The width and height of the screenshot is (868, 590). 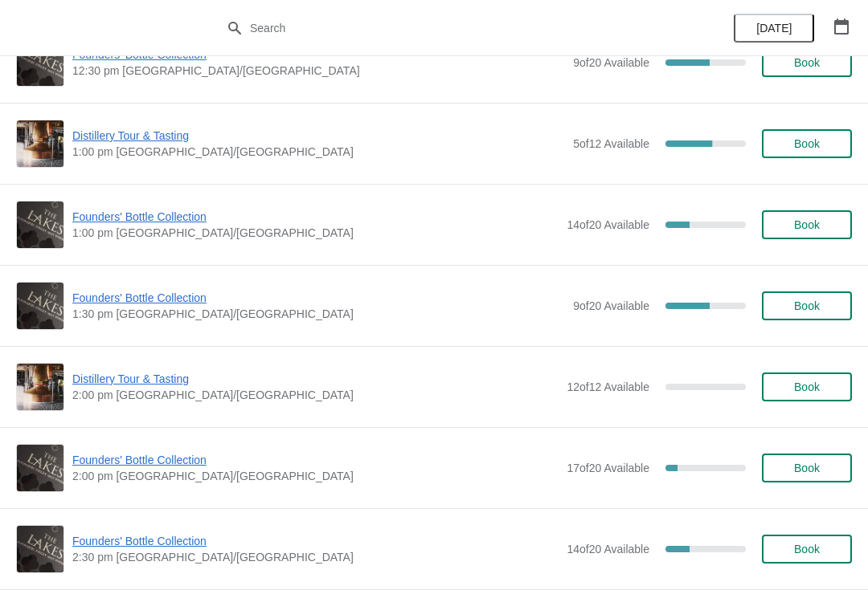 What do you see at coordinates (40, 549) in the screenshot?
I see `img: Founders' Bottle Collection | | 2:30 pm Europe/London` at bounding box center [40, 549].